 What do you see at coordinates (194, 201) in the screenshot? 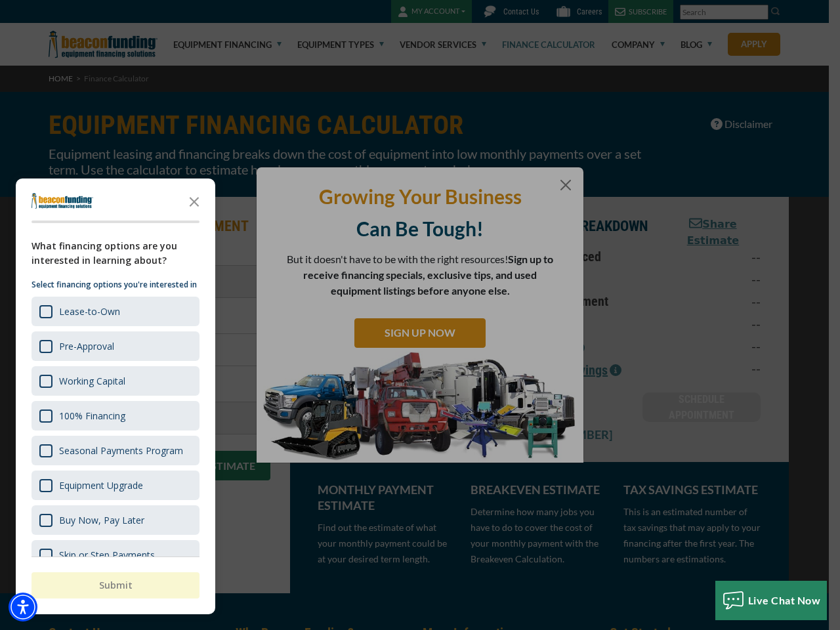
I see `button: Close the survey` at bounding box center [194, 201].